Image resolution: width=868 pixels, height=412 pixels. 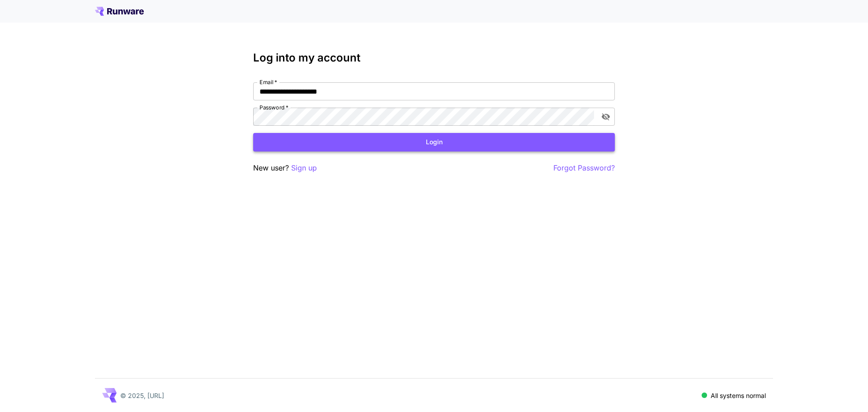 I want to click on label: Email, so click(x=268, y=82).